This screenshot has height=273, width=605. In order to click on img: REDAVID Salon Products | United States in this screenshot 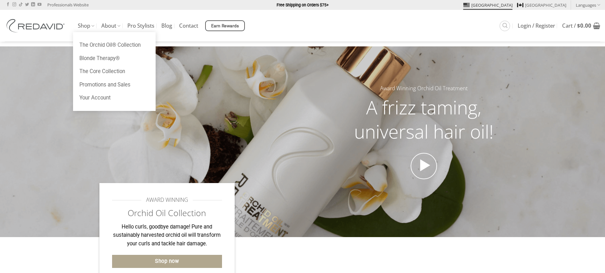, I will do `click(37, 26)`.